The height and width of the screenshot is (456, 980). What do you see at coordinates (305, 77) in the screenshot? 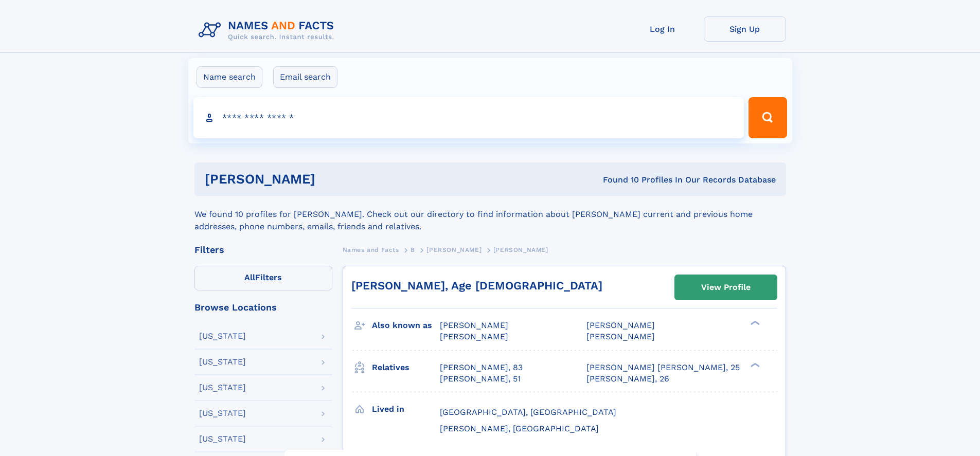
I see `label: Email search` at bounding box center [305, 77].